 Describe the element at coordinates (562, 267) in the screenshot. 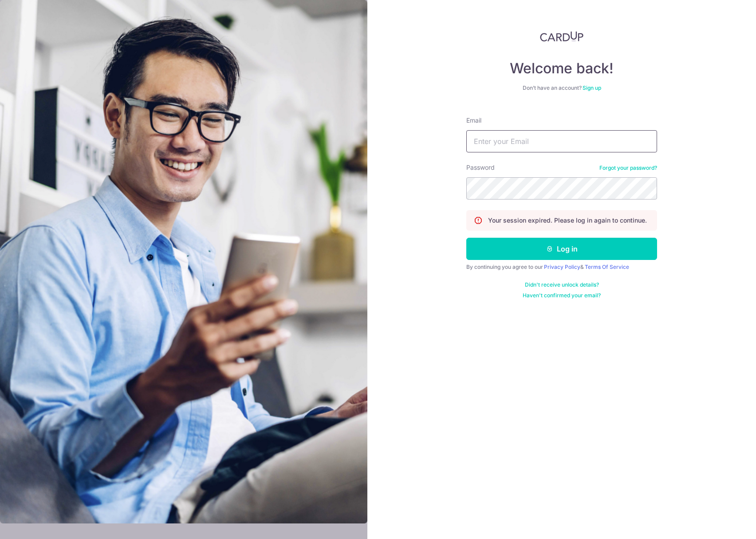

I see `div: By continuing you agree to our &` at that location.